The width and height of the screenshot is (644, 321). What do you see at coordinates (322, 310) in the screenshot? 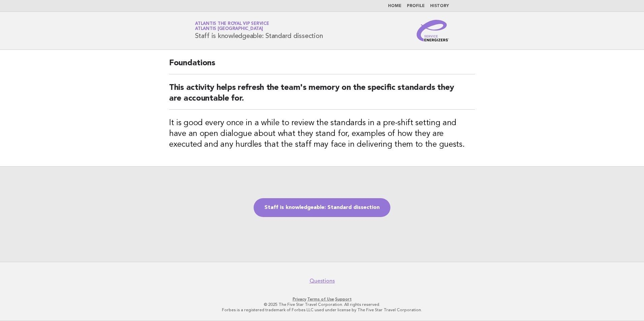
I see `p: Forbes is a registered trademark of Forbes LLC used under license by The Five Star Travel Corpora...` at bounding box center [322, 310].